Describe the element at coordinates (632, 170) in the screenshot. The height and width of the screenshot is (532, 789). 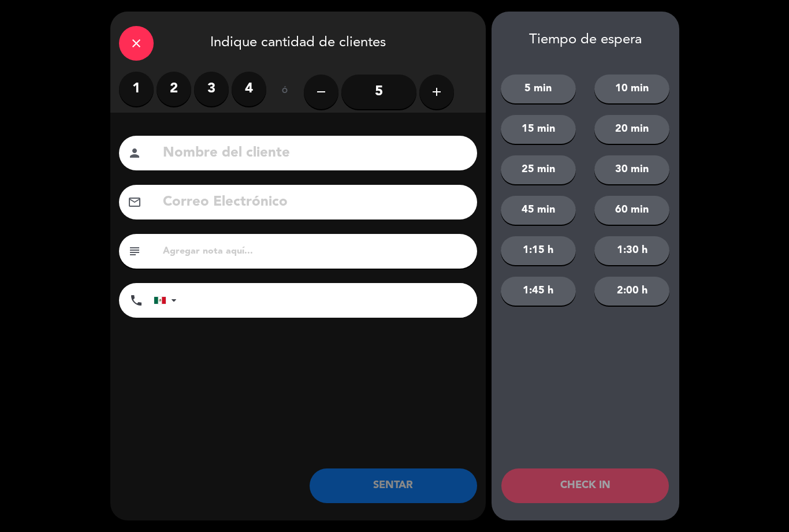
I see `button: 30 min` at that location.